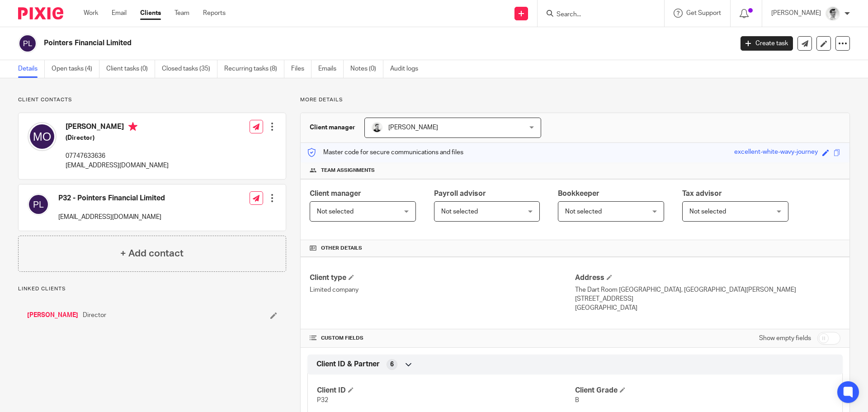 Image resolution: width=868 pixels, height=412 pixels. Describe the element at coordinates (119, 13) in the screenshot. I see `a: Email` at that location.